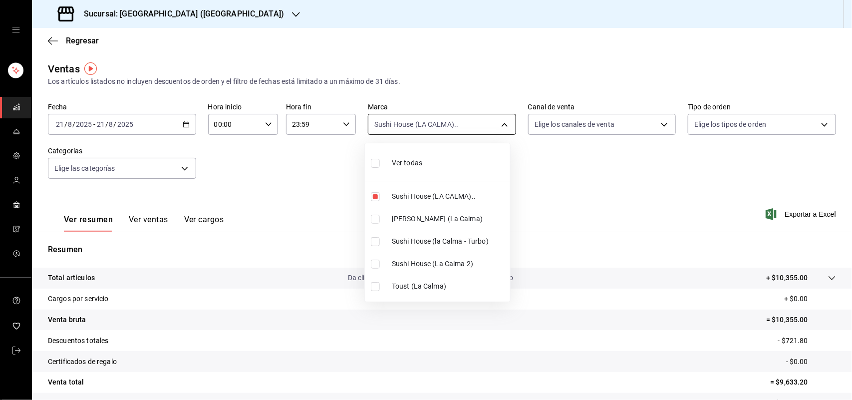  I want to click on span: Sushi House (LA CALMA).., so click(449, 196).